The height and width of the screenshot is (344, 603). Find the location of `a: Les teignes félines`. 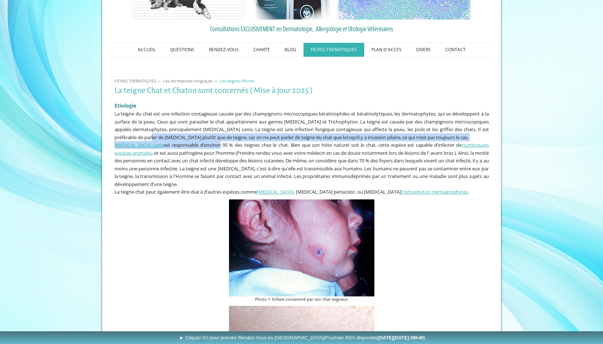

a: Les teignes félines is located at coordinates (237, 81).